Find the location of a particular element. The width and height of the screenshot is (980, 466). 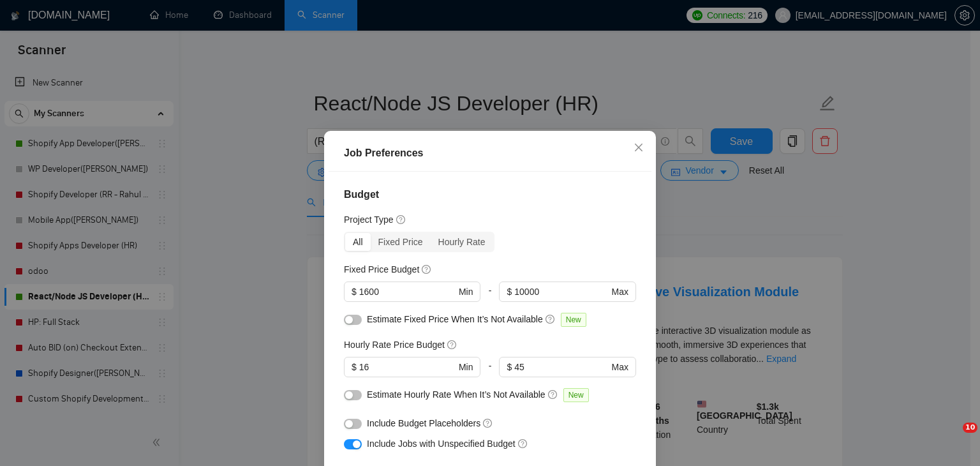

div: Hourly Rate is located at coordinates (462, 242).